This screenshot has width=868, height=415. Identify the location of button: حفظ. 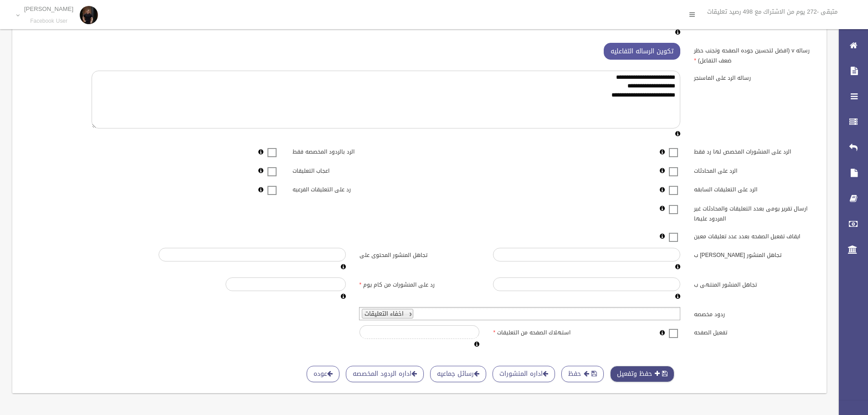
(582, 374).